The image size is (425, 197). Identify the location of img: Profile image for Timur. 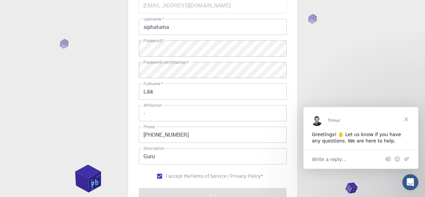
(13, 13).